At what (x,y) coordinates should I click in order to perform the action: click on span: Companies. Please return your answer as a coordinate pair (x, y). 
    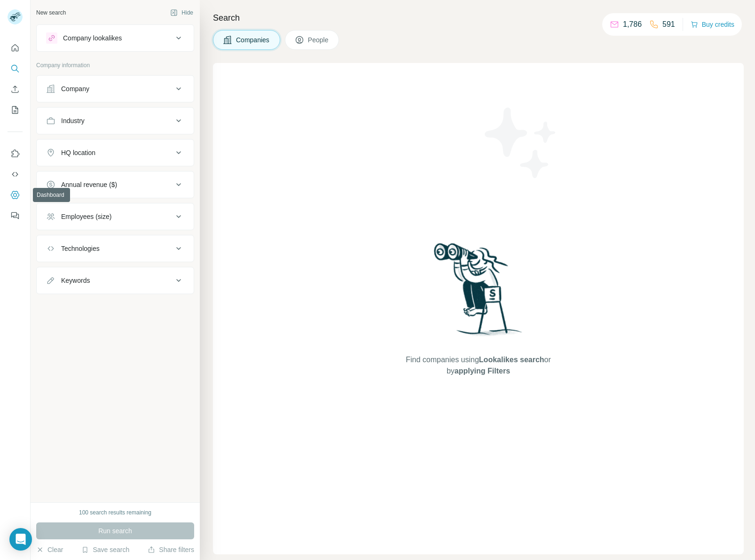
    Looking at the image, I should click on (253, 40).